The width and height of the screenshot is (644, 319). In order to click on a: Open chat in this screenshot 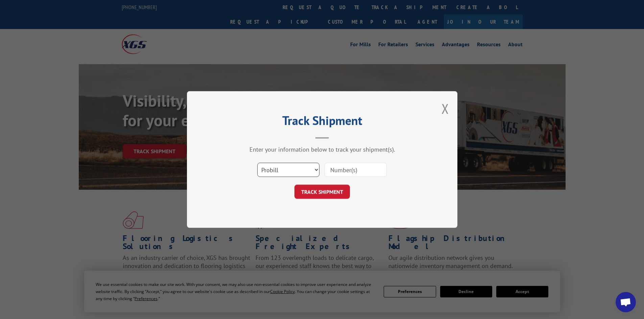, I will do `click(626, 302)`.